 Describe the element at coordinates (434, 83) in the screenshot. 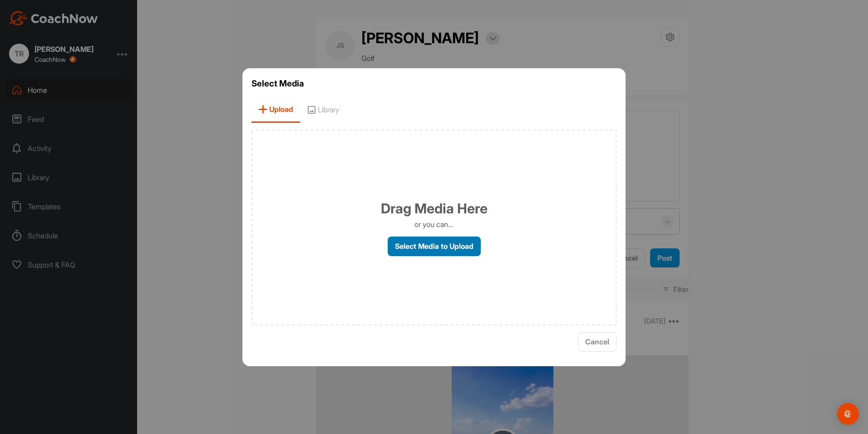

I see `h3: Select Media` at that location.